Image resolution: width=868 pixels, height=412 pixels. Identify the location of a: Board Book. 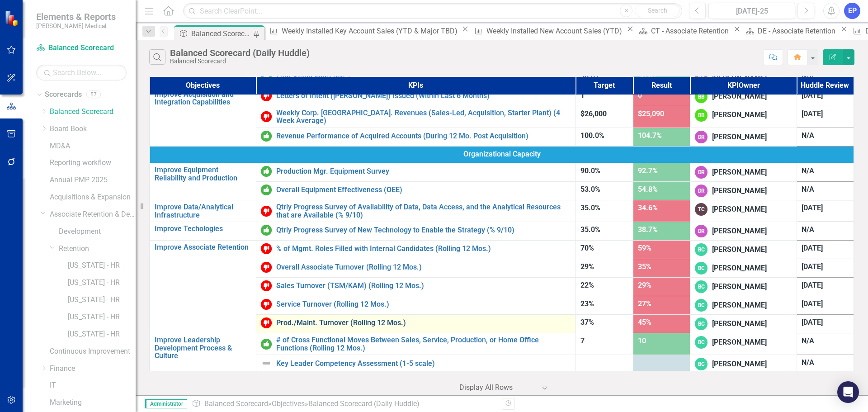
(92, 129).